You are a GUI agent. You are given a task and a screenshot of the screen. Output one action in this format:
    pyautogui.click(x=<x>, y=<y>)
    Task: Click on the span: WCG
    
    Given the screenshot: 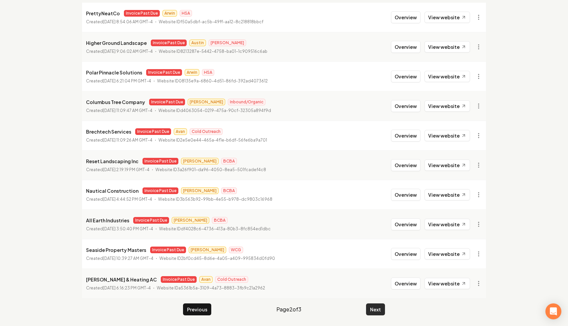 What is the action you would take?
    pyautogui.click(x=236, y=250)
    